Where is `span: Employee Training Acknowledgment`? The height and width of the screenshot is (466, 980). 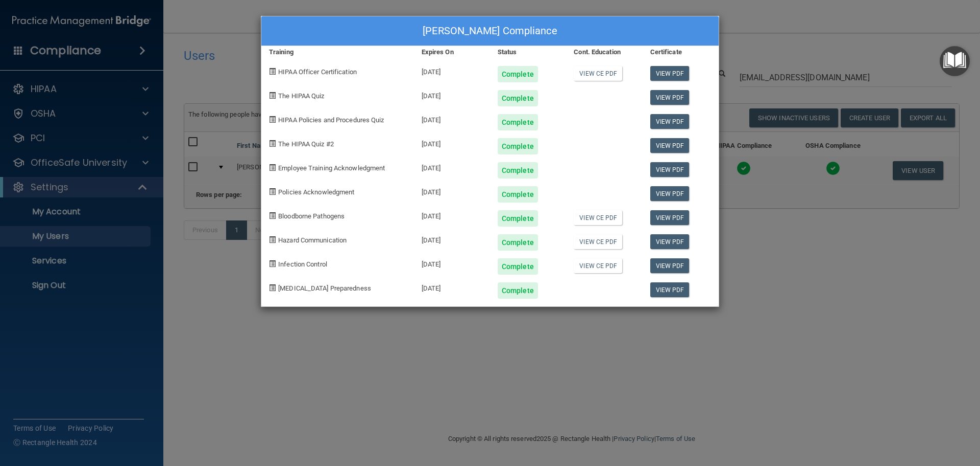
span: Employee Training Acknowledgment is located at coordinates (331, 168).